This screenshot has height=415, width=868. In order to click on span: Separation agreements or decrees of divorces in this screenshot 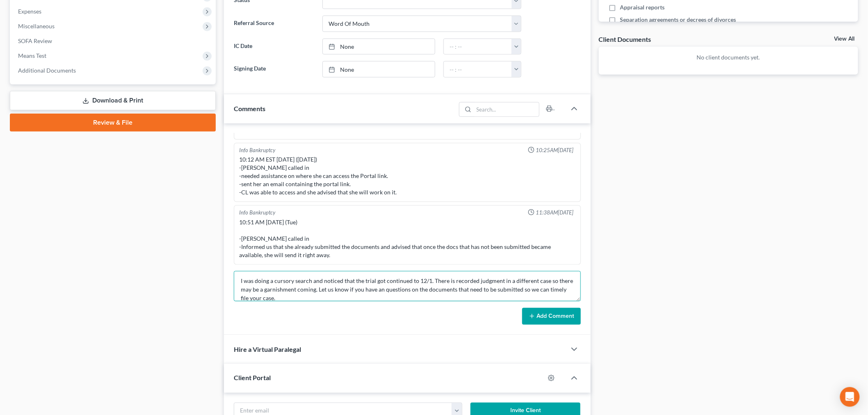, I will do `click(678, 20)`.